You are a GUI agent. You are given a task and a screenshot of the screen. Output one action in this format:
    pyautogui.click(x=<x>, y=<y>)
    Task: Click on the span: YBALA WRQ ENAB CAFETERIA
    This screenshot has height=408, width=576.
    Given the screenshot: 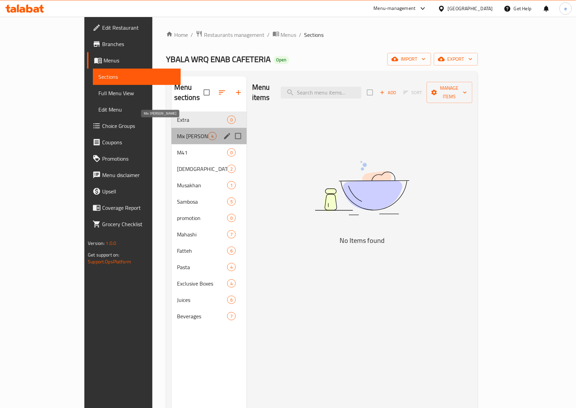 What is the action you would take?
    pyautogui.click(x=218, y=59)
    